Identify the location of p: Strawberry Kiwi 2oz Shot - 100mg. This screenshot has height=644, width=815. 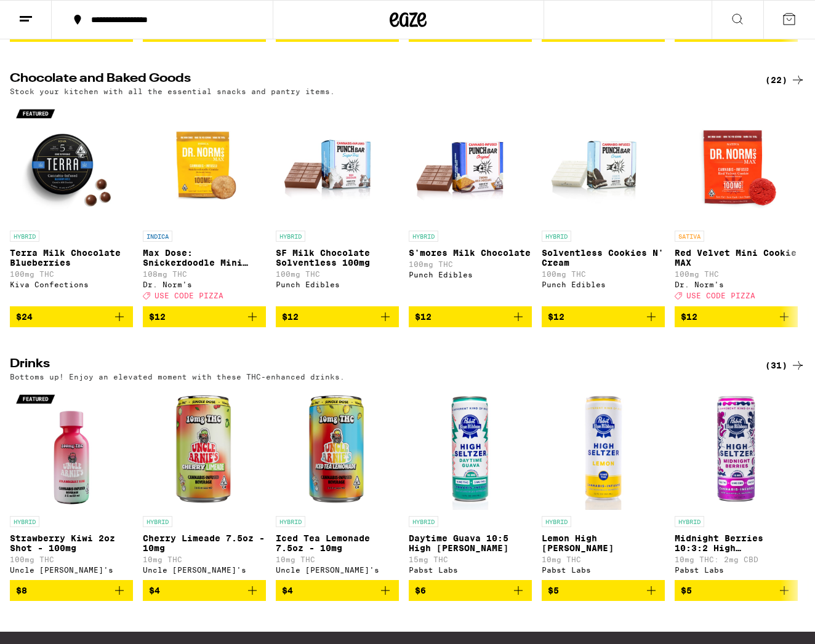
(72, 543).